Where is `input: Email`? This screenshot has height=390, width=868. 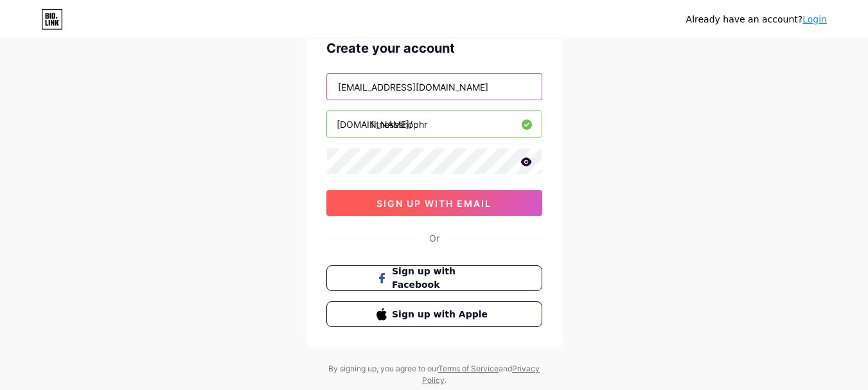 input: Email is located at coordinates (434, 87).